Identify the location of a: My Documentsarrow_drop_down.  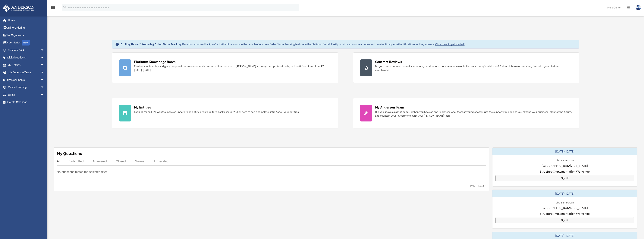
(26, 80).